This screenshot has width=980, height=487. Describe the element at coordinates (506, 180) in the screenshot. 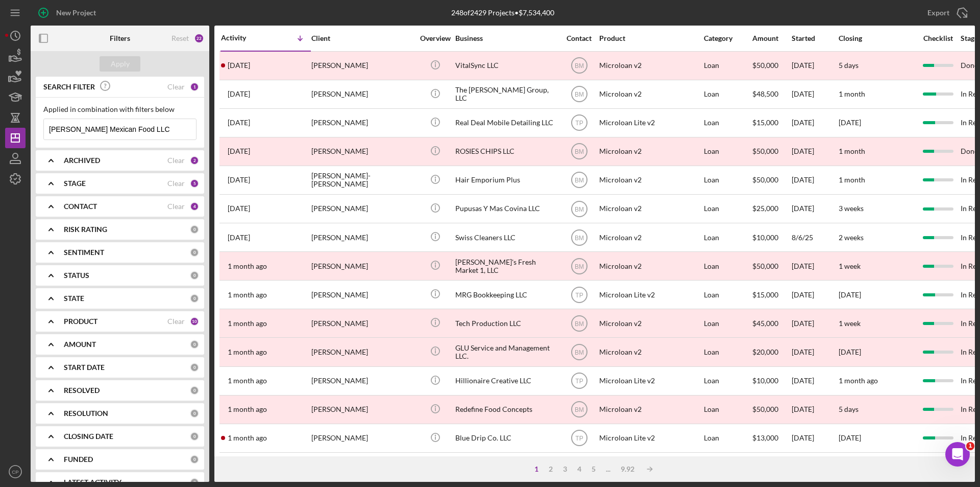

I see `div: Hair Emporium Plus` at that location.